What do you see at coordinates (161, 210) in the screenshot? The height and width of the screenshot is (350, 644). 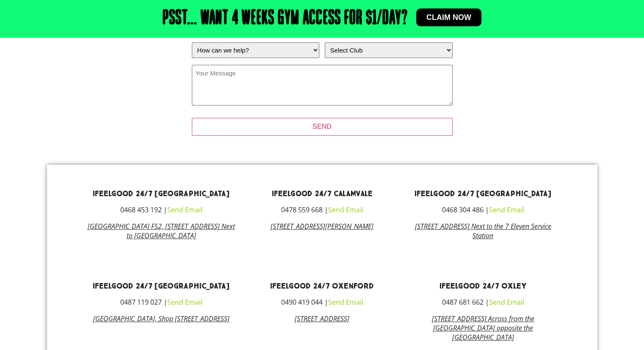 I see `h3: 0468 453 192 |` at bounding box center [161, 210].